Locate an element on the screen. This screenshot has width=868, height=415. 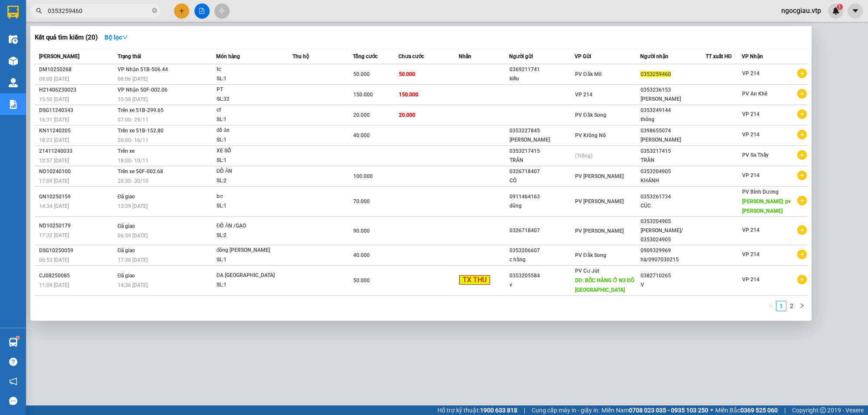
div: đồ ăn is located at coordinates (249, 131).